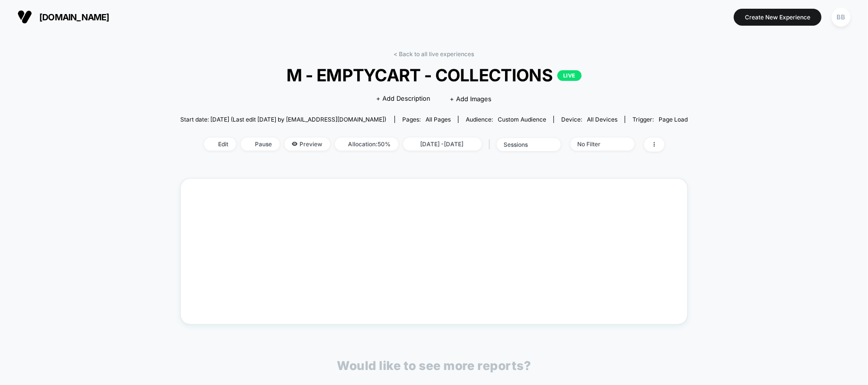  Describe the element at coordinates (366, 144) in the screenshot. I see `span: Allocation: 50%` at that location.